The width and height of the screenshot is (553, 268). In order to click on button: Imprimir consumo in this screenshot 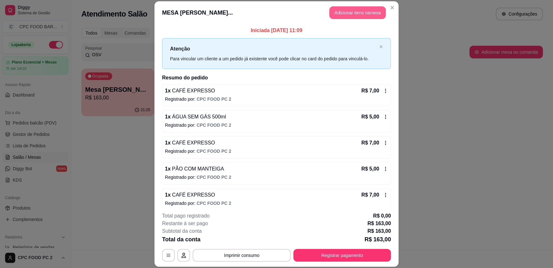, I will do `click(241, 255)`.